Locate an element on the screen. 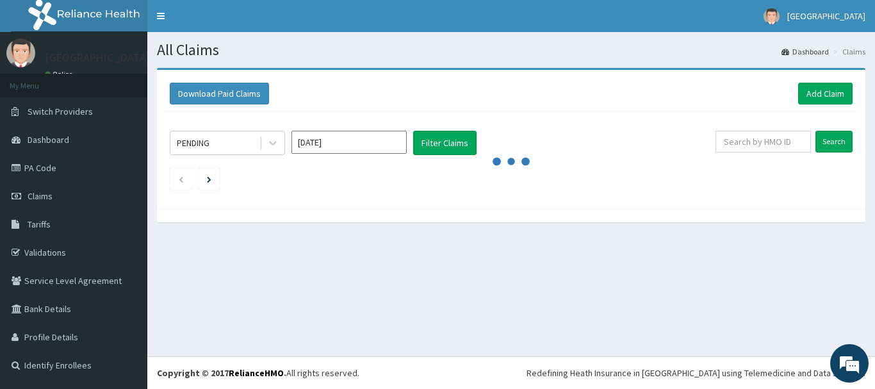 This screenshot has height=389, width=875. span: Tariffs is located at coordinates (39, 224).